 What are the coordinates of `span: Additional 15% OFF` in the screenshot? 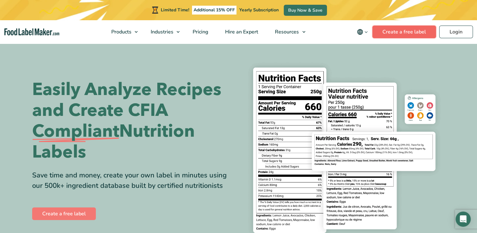 It's located at (214, 10).